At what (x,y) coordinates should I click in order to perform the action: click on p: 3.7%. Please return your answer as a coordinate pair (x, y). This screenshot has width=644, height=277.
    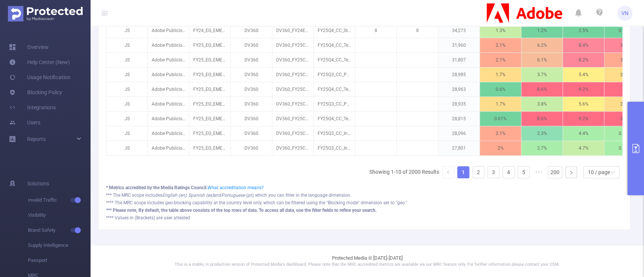
    Looking at the image, I should click on (542, 74).